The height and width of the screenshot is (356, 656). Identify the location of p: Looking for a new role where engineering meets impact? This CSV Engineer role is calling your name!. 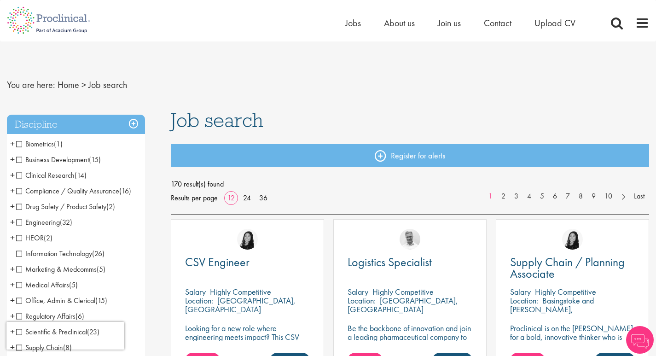
(247, 337).